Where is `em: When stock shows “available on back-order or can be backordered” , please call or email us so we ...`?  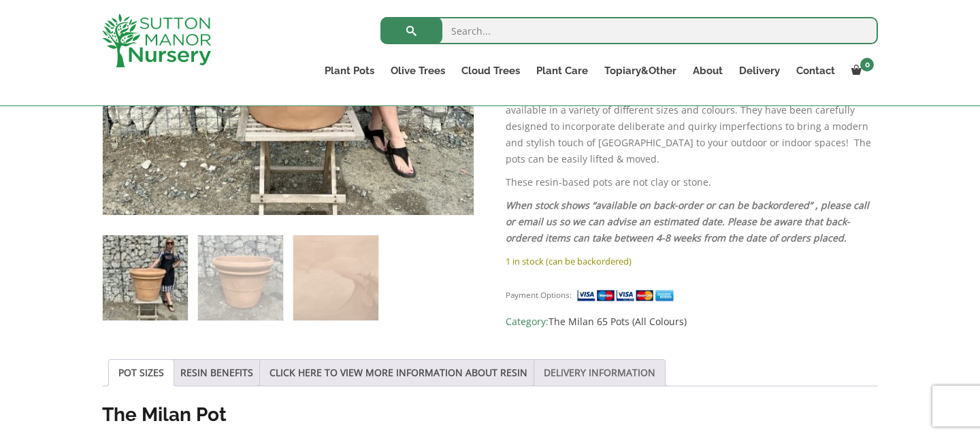
em: When stock shows “available on back-order or can be backordered” , please call or email us so we ... is located at coordinates (688, 221).